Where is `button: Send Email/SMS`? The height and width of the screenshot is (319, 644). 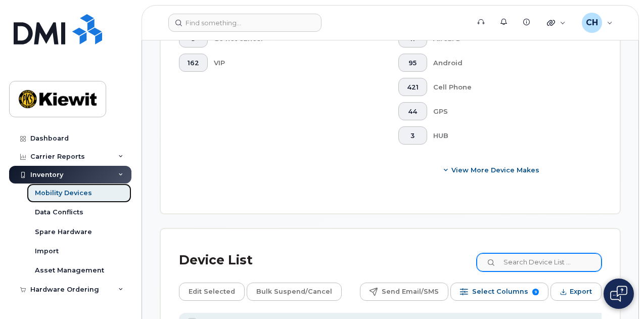 button: Send Email/SMS is located at coordinates (404, 292).